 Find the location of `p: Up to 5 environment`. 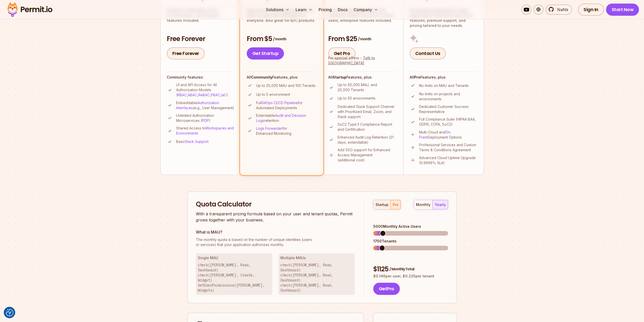

p: Up to 5 environment is located at coordinates (273, 95).